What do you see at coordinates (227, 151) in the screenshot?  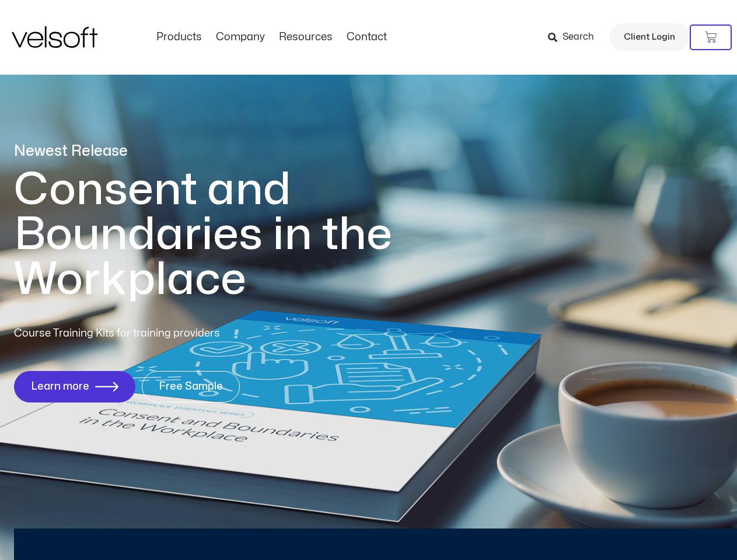 I see `p: Newest Release` at bounding box center [227, 151].